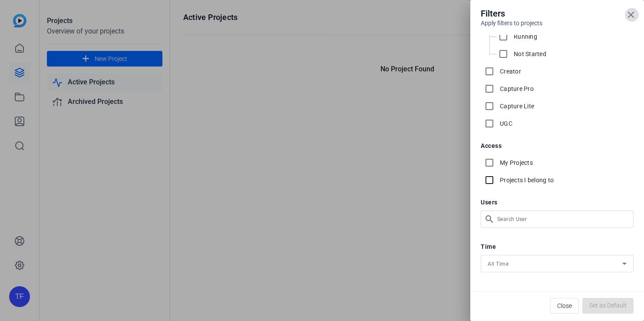 The width and height of the screenshot is (644, 321). I want to click on label: Capture Lite, so click(516, 106).